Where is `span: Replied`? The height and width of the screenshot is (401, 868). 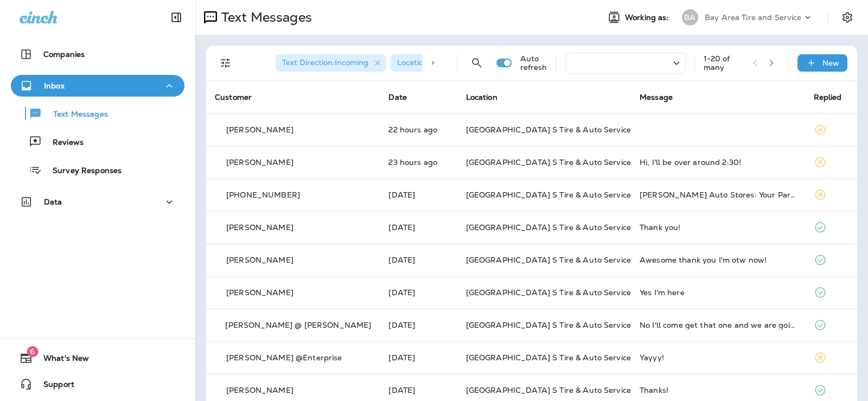 span: Replied is located at coordinates (828, 97).